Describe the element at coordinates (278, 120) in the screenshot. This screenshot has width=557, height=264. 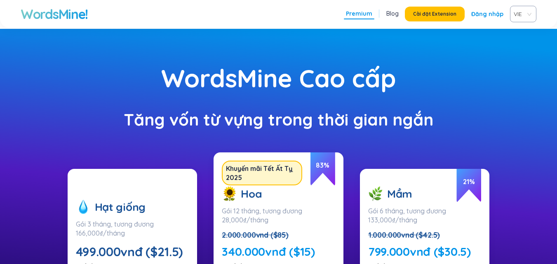
I see `div: Tăng vốn từ vựng trong thời gian ngắn` at that location.